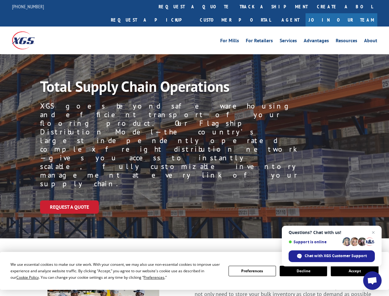  Describe the element at coordinates (371, 42) in the screenshot. I see `a: About` at that location.